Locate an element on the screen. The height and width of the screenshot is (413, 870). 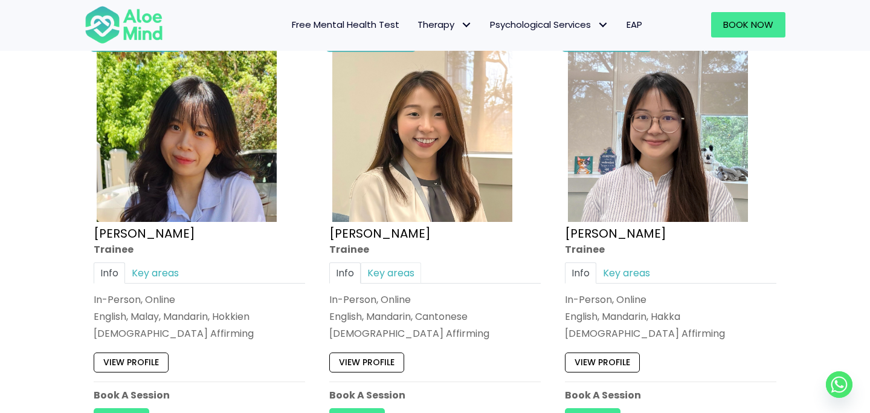
a: Psychological ServicesPsychological Services: submenu is located at coordinates (549, 25).